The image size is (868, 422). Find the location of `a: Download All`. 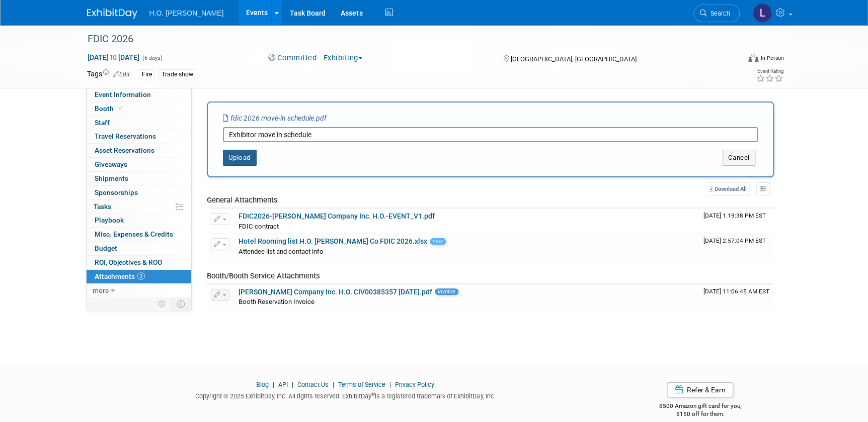

a: Download All is located at coordinates (727, 189).